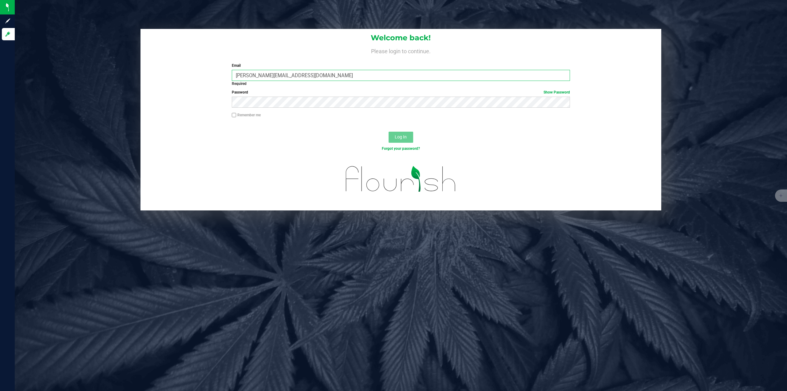  What do you see at coordinates (239, 84) in the screenshot?
I see `strong: Required` at bounding box center [239, 84].